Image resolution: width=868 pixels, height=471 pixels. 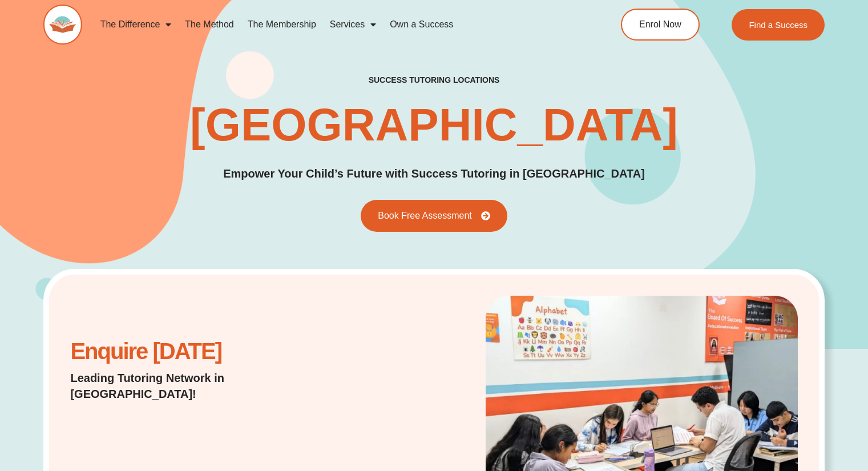 What do you see at coordinates (425, 216) in the screenshot?
I see `span: Book Free Assessment` at bounding box center [425, 216].